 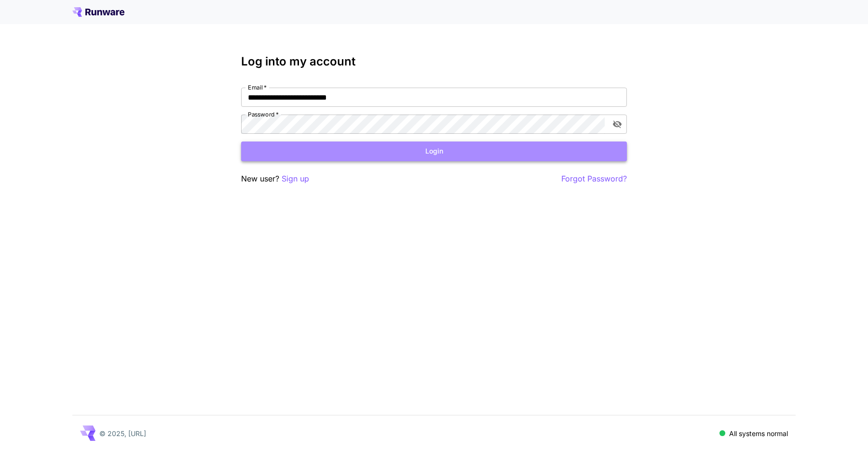 What do you see at coordinates (295, 178) in the screenshot?
I see `p: Sign up` at bounding box center [295, 178].